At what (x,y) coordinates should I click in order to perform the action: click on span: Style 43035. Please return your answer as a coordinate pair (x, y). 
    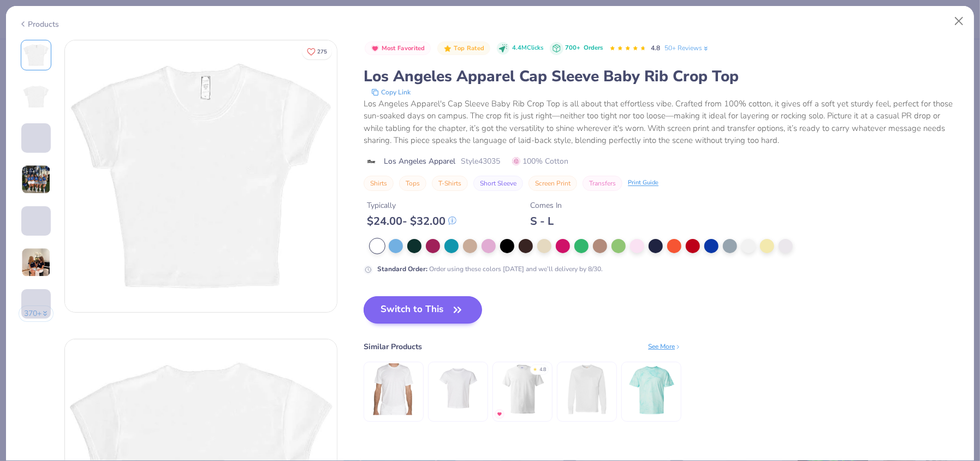
    Looking at the image, I should click on (480, 161).